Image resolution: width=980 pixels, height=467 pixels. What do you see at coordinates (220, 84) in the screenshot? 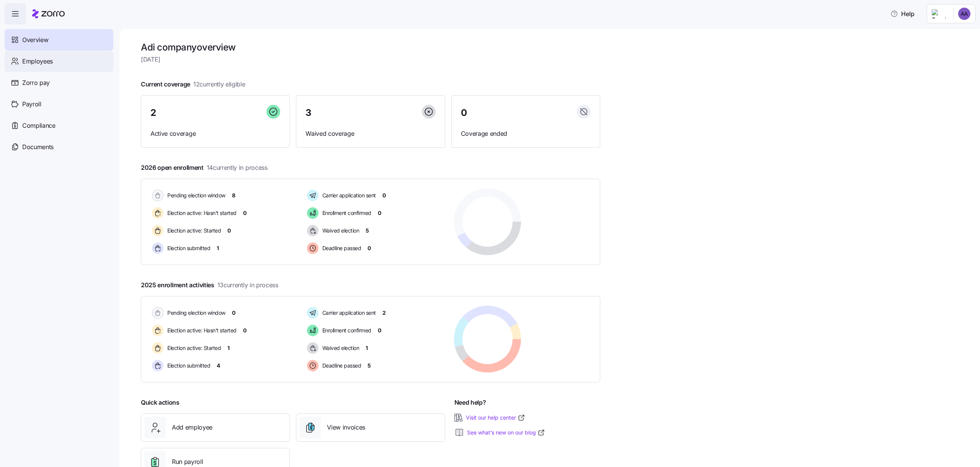
I see `span: 12 currently eligible` at bounding box center [220, 84].